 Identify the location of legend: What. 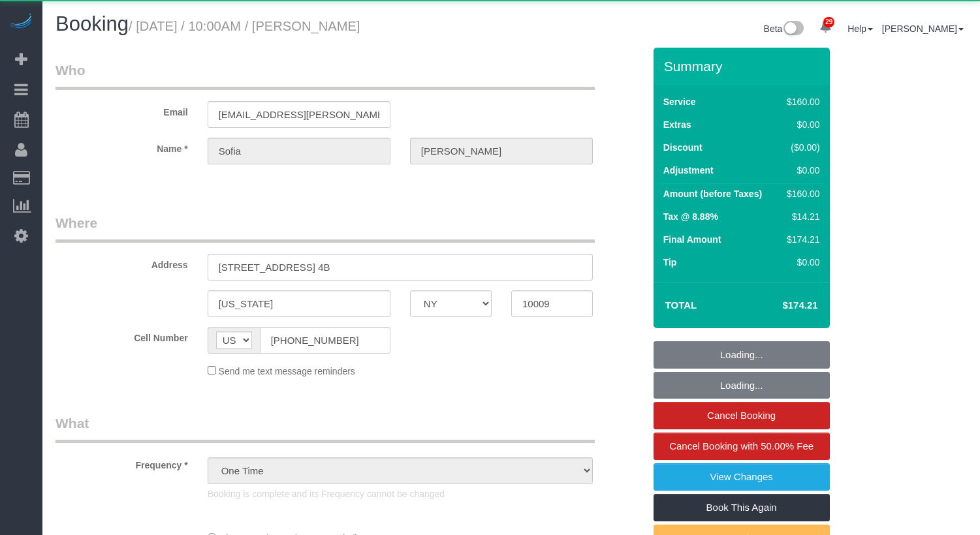
(325, 428).